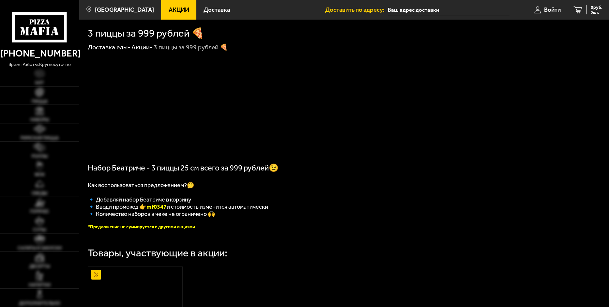  I want to click on font: *Предложение не суммируется с другими акциями, so click(141, 226).